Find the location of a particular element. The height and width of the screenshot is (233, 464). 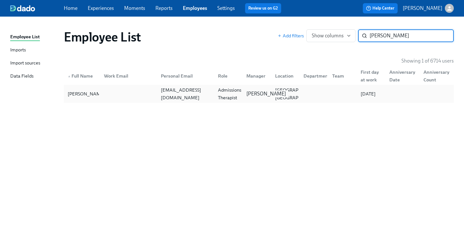

a: Import sources is located at coordinates (34, 63).